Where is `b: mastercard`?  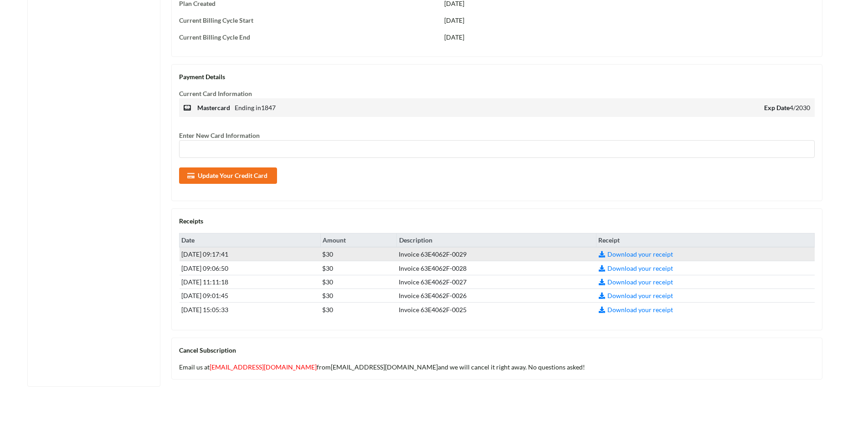 b: mastercard is located at coordinates (214, 108).